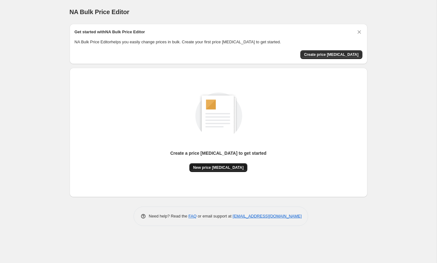 This screenshot has width=437, height=263. Describe the element at coordinates (331, 55) in the screenshot. I see `button: Create price change job` at that location.